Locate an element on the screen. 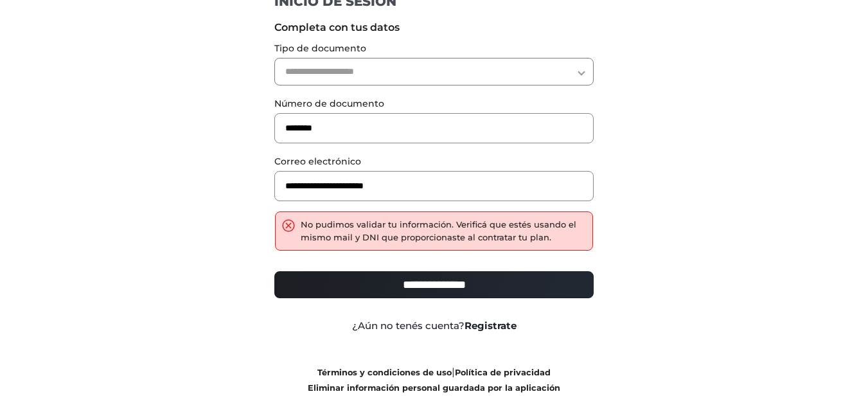  div: No pudimos validar tu información. Verificá que estés usando el mismo mail y DNI que proporcionas... is located at coordinates (443, 230).